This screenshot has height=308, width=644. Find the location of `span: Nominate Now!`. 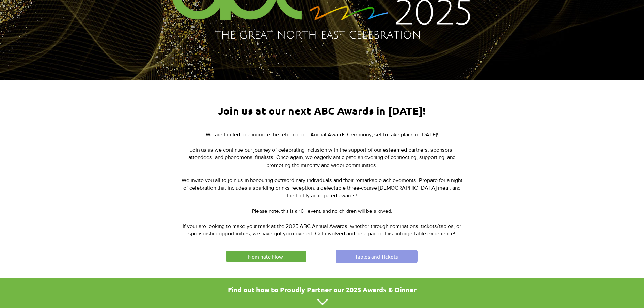

span: Nominate Now! is located at coordinates (266, 256).